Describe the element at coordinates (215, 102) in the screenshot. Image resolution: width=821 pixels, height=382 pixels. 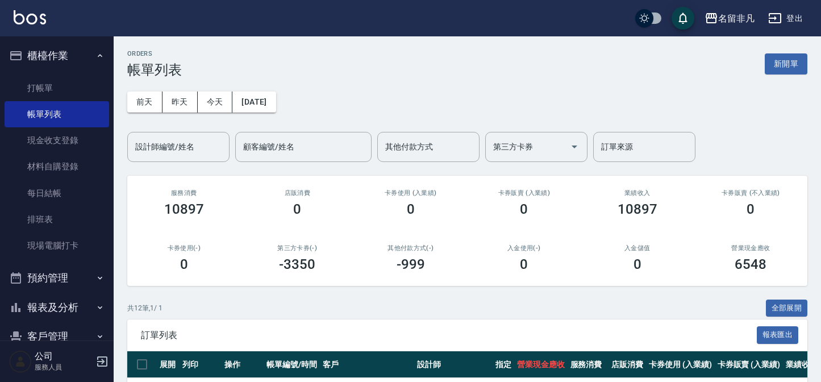
I see `button: 今天` at that location.